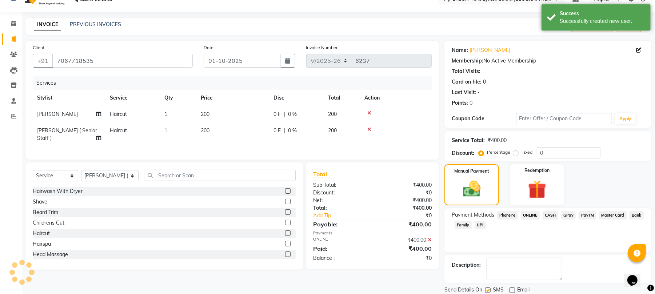 The image size is (655, 294). I want to click on div: Hairspa, so click(42, 244).